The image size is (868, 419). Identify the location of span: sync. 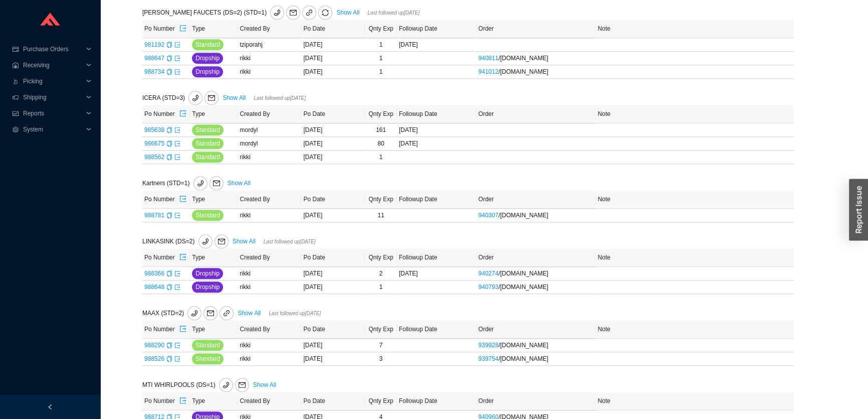
(325, 12).